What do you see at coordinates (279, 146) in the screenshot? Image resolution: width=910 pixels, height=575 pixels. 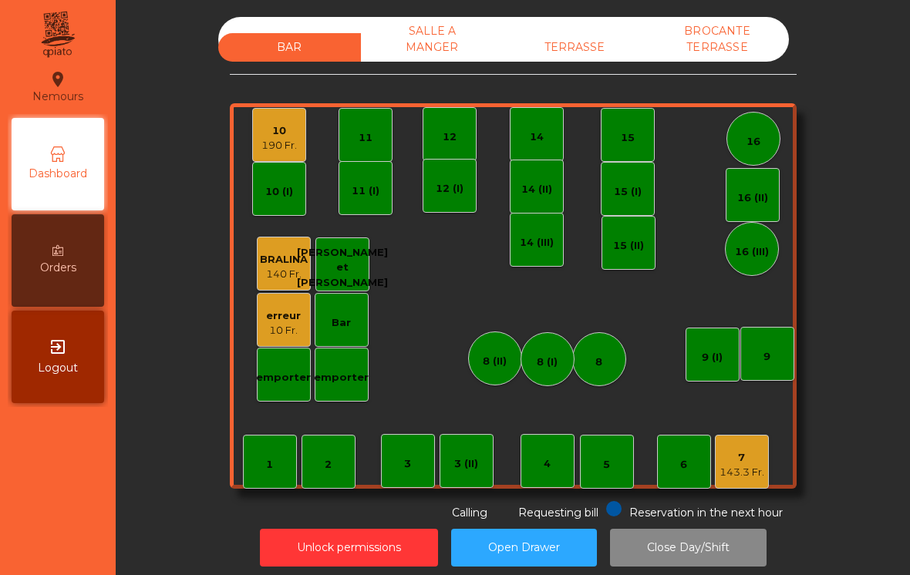 I see `div: 190 Fr.` at bounding box center [279, 146].